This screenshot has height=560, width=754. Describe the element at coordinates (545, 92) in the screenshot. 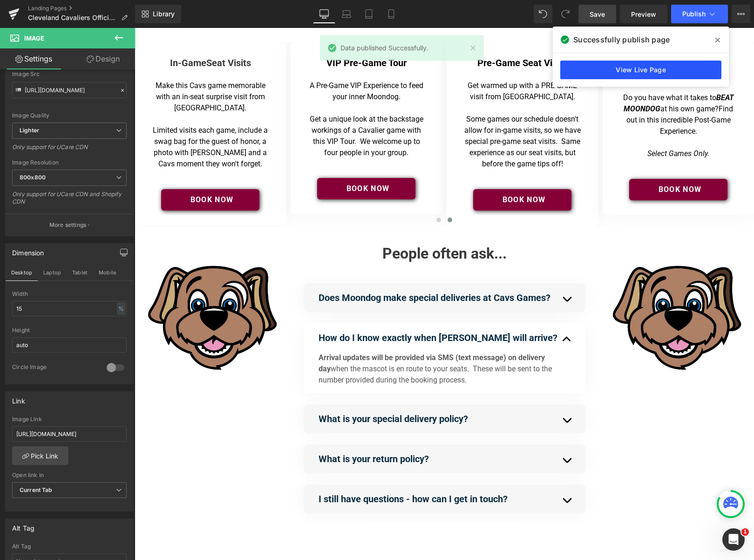

I see `span: Find out in this incredible Post-Game Experience.` at that location.